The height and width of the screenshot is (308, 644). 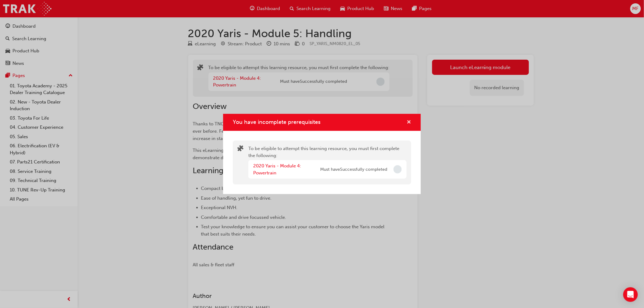 What do you see at coordinates (397, 170) in the screenshot?
I see `span: Incomplete` at bounding box center [397, 170].